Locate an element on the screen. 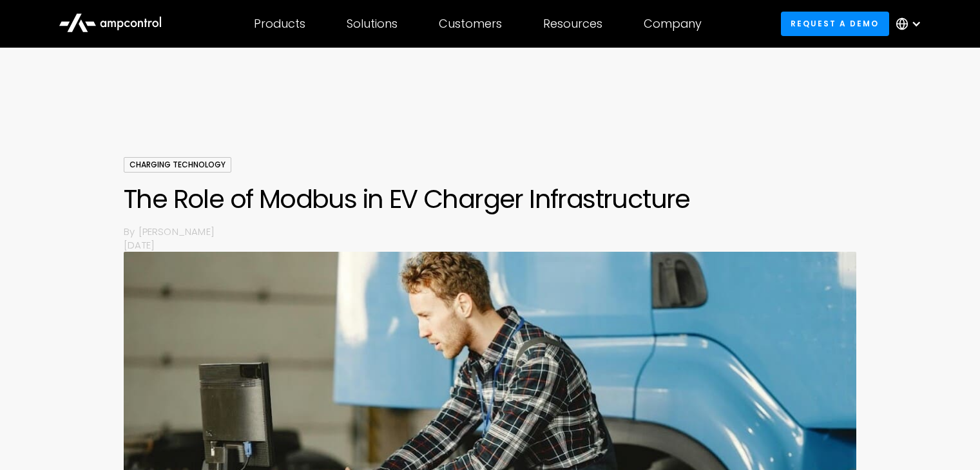 This screenshot has height=470, width=980. div: Charging Technology is located at coordinates (177, 165).